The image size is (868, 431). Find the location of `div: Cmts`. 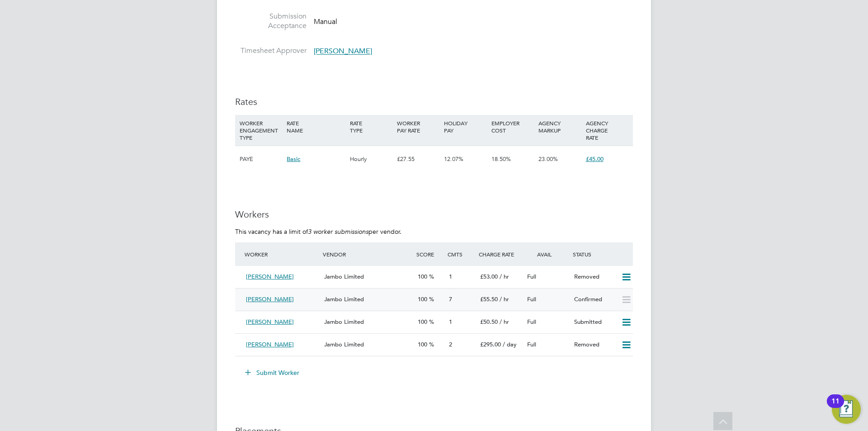

div: Cmts is located at coordinates (460, 254).